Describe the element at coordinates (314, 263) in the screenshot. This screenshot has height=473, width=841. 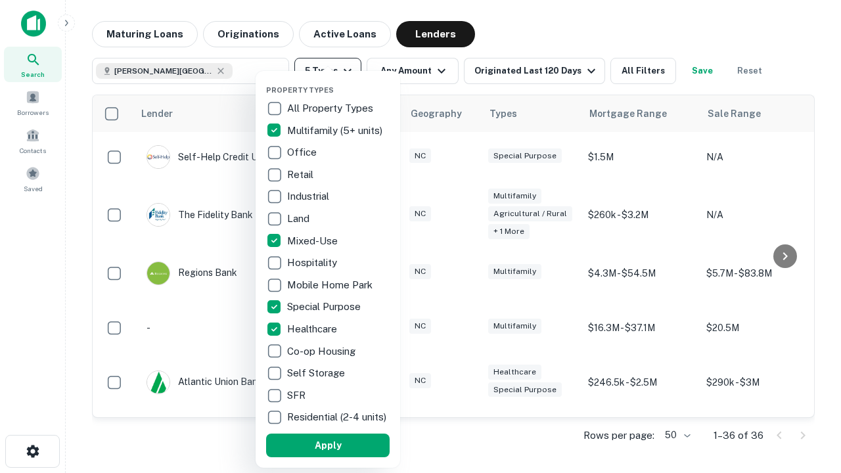
I see `p: Hospitality` at that location.